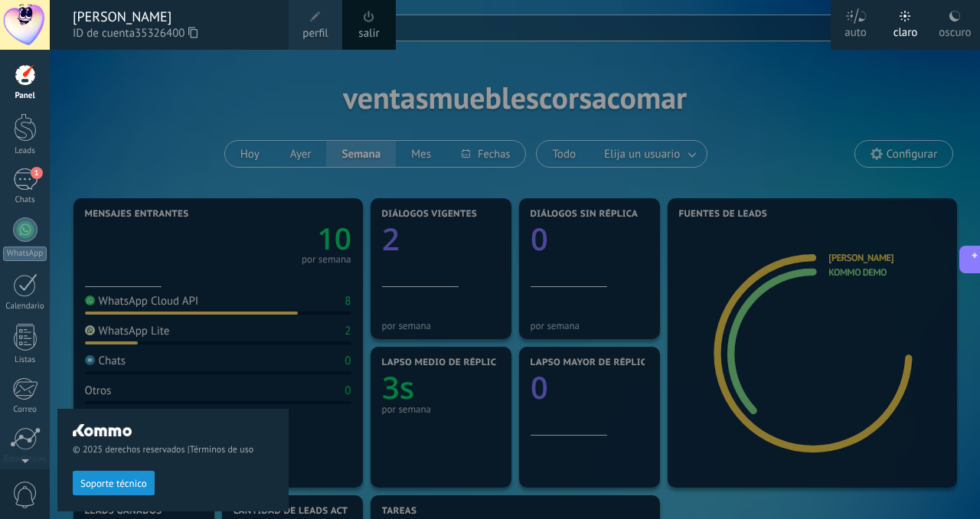 The image size is (980, 519). Describe the element at coordinates (25, 360) in the screenshot. I see `div: Listas` at that location.